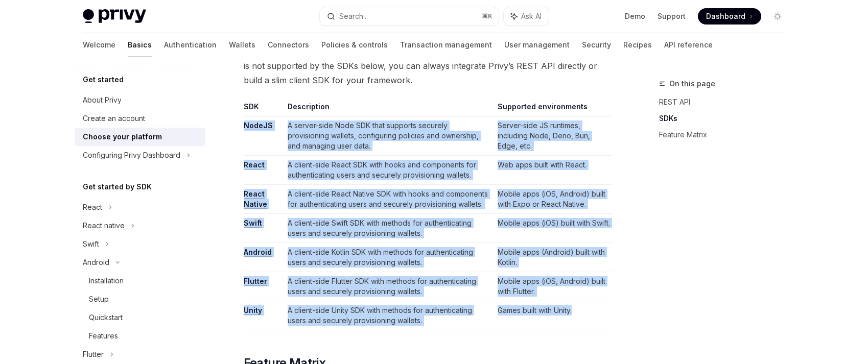  Describe the element at coordinates (537, 45) in the screenshot. I see `a: User management` at that location.